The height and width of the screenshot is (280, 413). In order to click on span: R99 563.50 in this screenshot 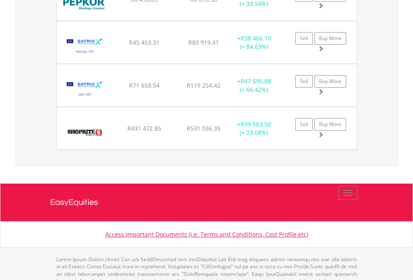, I will do `click(256, 124)`.